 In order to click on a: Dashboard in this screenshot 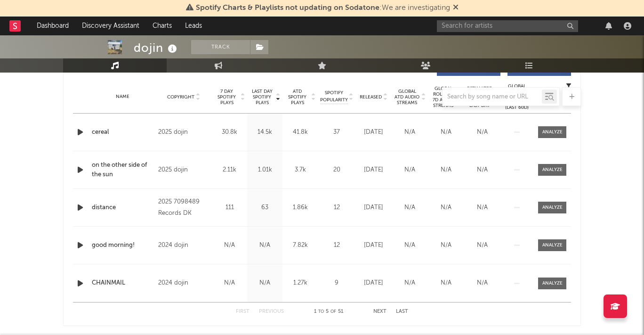, I will do `click(52, 26)`.